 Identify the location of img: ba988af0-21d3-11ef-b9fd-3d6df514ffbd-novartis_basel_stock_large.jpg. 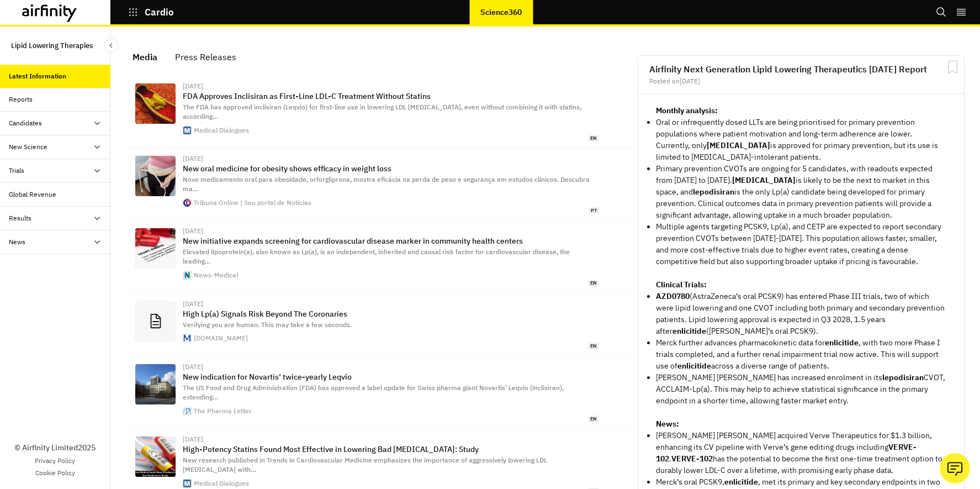
(155, 384).